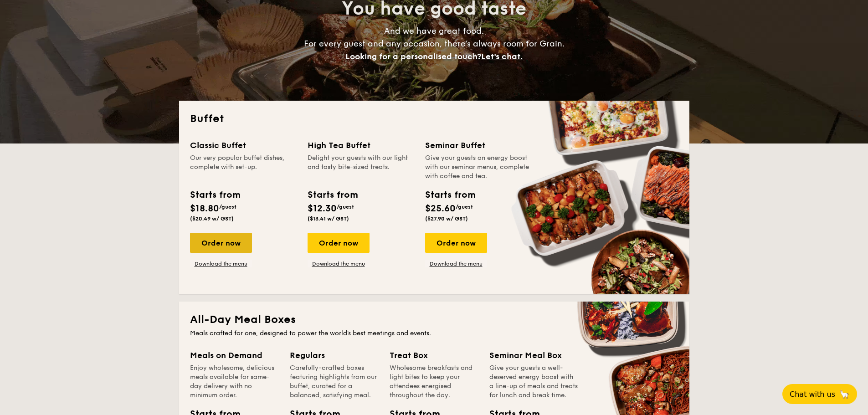 The width and height of the screenshot is (868, 415). What do you see at coordinates (440, 209) in the screenshot?
I see `span: $25.60` at bounding box center [440, 209].